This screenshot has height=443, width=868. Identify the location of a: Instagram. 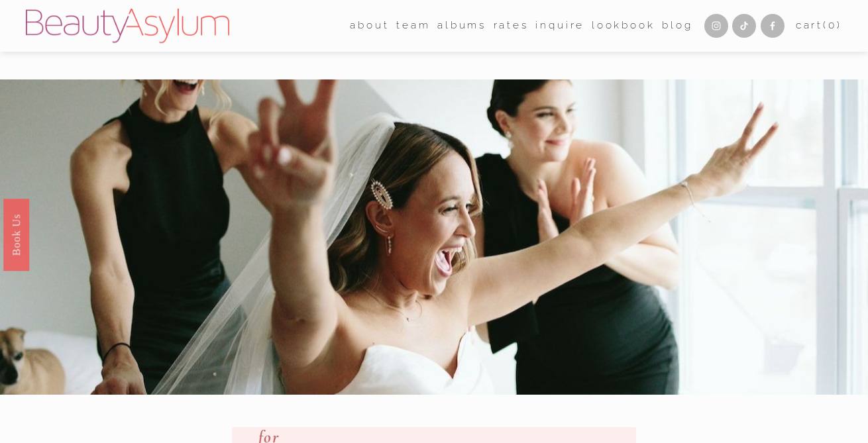
(716, 26).